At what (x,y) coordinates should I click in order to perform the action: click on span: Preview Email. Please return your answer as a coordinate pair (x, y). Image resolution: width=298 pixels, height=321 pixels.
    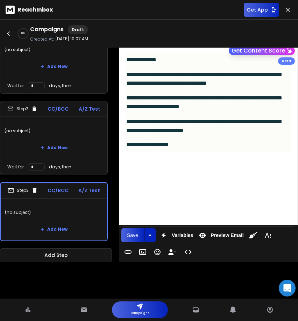
    Looking at the image, I should click on (227, 235).